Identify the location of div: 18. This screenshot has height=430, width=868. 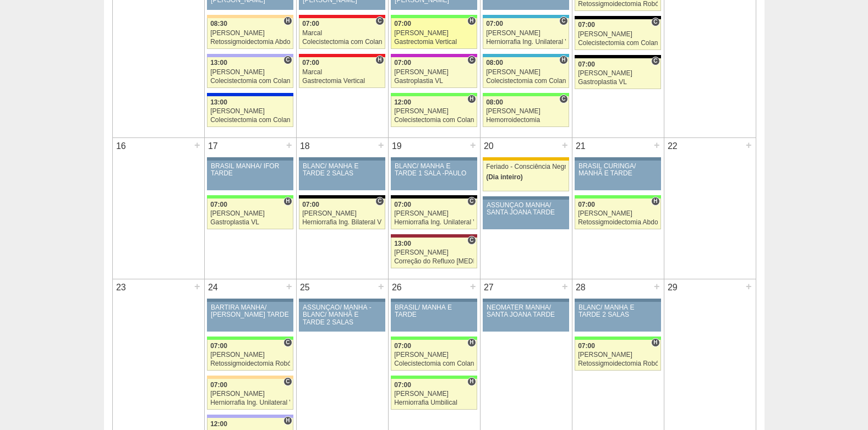
(305, 146).